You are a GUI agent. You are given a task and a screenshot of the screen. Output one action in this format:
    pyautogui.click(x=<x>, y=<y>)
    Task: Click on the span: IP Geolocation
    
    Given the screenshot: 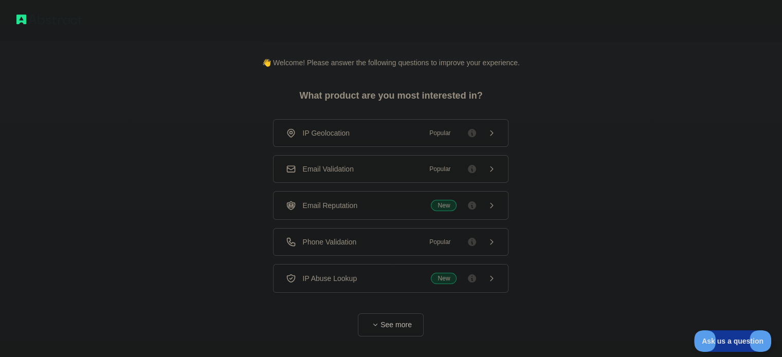 What is the action you would take?
    pyautogui.click(x=326, y=133)
    